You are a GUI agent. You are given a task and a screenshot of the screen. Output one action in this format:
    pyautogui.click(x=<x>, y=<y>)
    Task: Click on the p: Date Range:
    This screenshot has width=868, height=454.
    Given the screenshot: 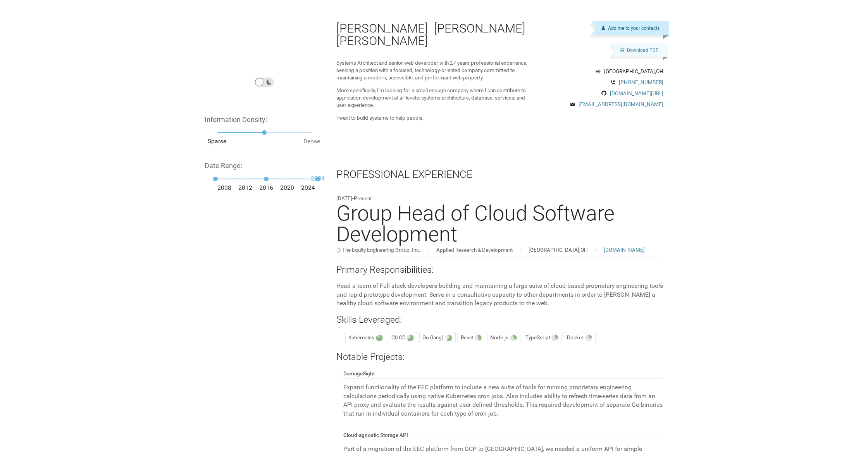 What is the action you would take?
    pyautogui.click(x=261, y=165)
    